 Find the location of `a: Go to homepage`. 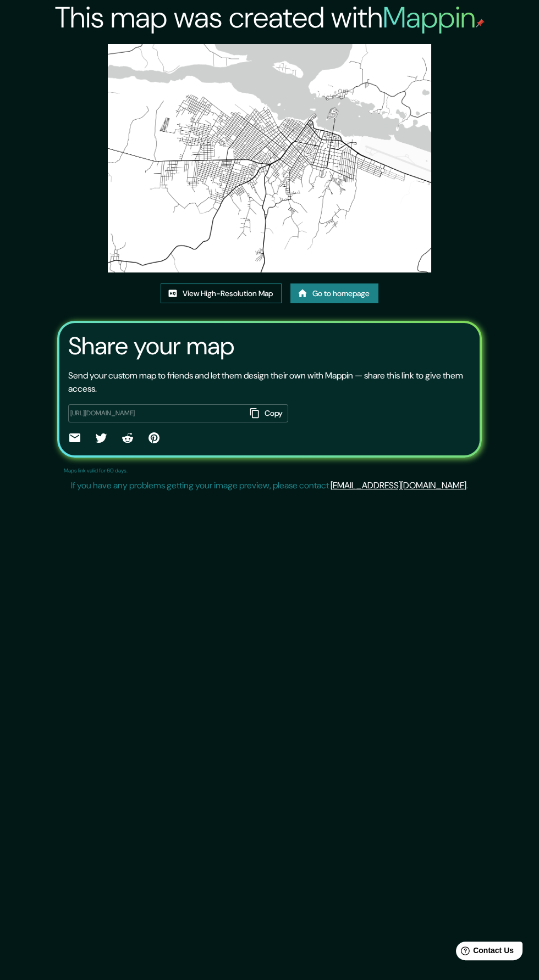

a: Go to homepage is located at coordinates (334, 293).